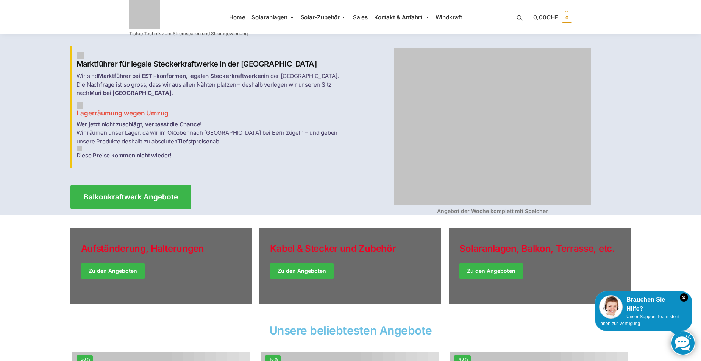  Describe the element at coordinates (452, 17) in the screenshot. I see `a: Windkraft` at that location.